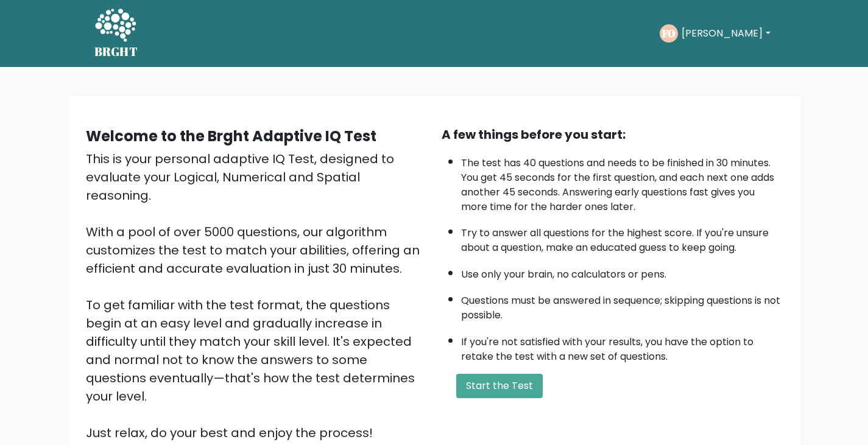 This screenshot has width=868, height=445. What do you see at coordinates (622, 182) in the screenshot?
I see `li: The test has 40 questions and needs to be finished in 30 minutes. You get 45 seconds for the firs...` at bounding box center [622, 182].